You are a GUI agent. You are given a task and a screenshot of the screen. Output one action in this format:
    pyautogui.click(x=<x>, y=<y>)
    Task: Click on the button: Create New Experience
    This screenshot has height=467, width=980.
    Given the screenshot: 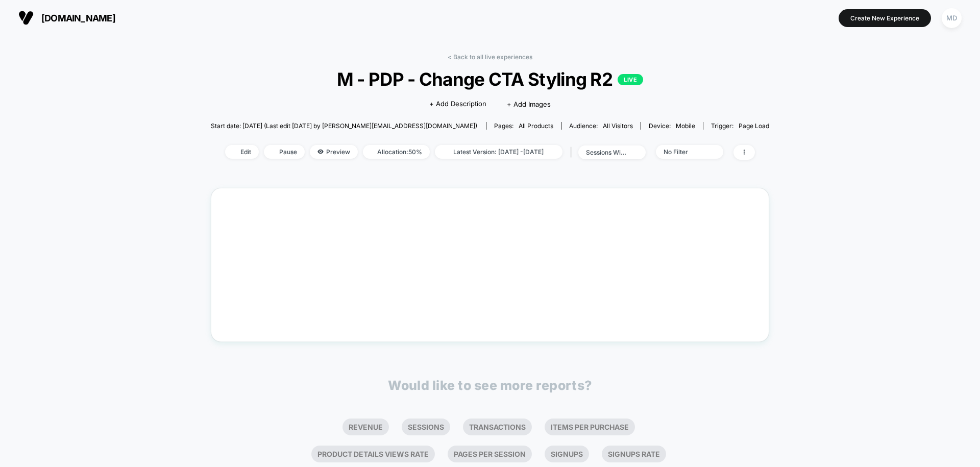 What is the action you would take?
    pyautogui.click(x=885, y=18)
    